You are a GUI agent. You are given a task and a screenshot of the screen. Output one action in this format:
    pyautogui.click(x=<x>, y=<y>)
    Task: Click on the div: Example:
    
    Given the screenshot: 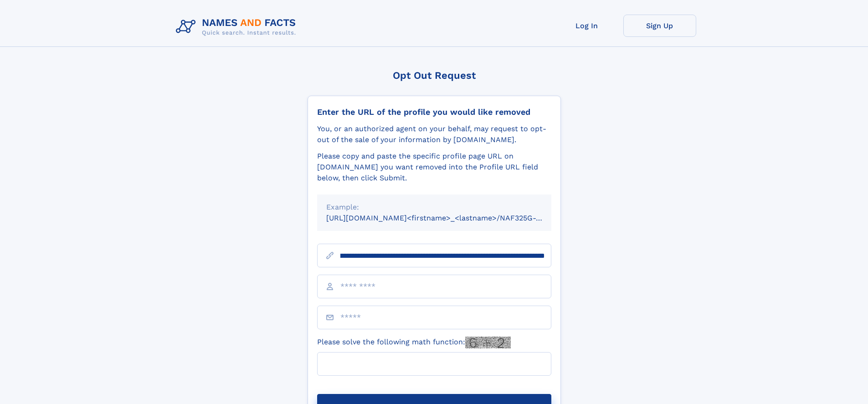 What is the action you would take?
    pyautogui.click(x=434, y=207)
    